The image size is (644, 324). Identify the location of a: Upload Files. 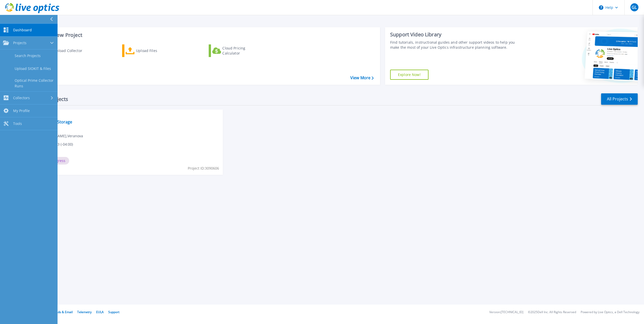
(150, 51).